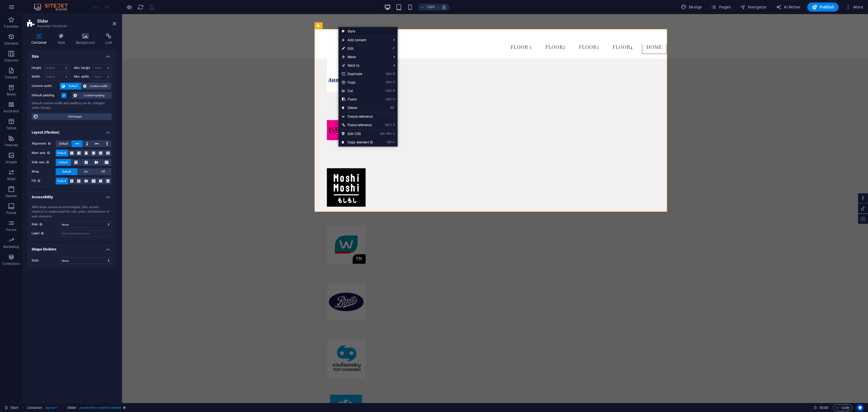  Describe the element at coordinates (72, 116) in the screenshot. I see `button: Edit design` at that location.